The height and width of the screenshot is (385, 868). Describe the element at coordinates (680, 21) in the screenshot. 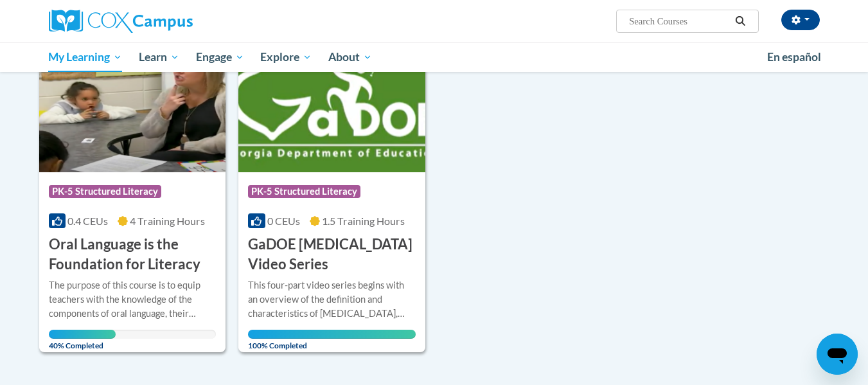

I see `input: Search Courses` at that location.